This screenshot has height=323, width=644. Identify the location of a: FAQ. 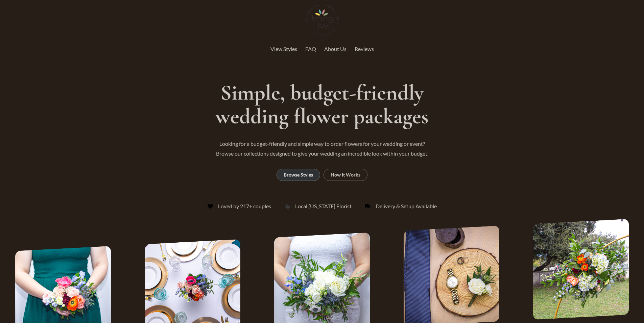
(311, 49).